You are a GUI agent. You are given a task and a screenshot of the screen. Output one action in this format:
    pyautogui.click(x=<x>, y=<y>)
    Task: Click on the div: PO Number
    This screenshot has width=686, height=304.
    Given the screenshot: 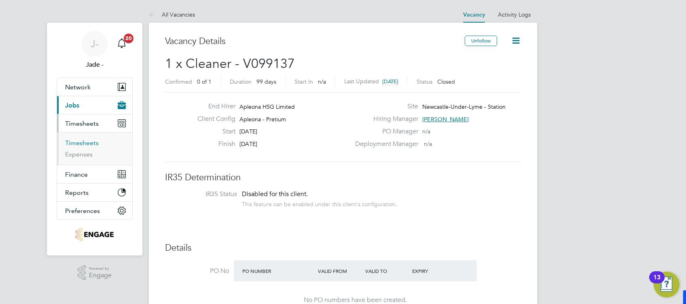 What is the action you would take?
    pyautogui.click(x=278, y=271)
    